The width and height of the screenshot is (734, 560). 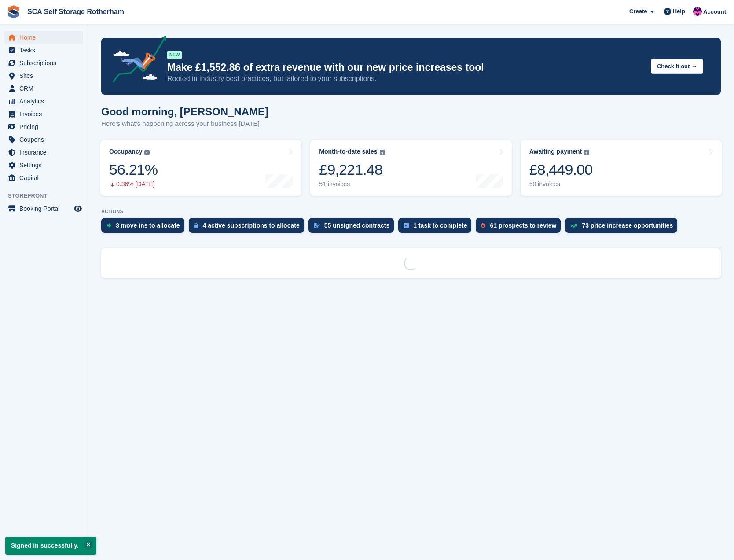 What do you see at coordinates (76, 11) in the screenshot?
I see `a: SCA Self Storage Rotherham` at bounding box center [76, 11].